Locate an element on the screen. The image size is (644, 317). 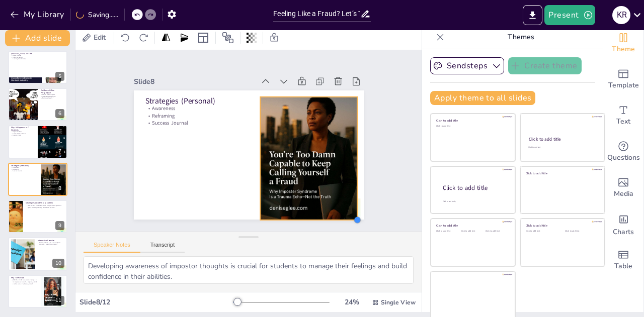
span: Template is located at coordinates (624, 85).